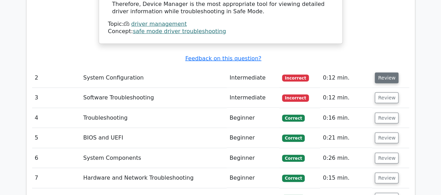 The height and width of the screenshot is (195, 441). What do you see at coordinates (56, 158) in the screenshot?
I see `td: 6` at bounding box center [56, 158].